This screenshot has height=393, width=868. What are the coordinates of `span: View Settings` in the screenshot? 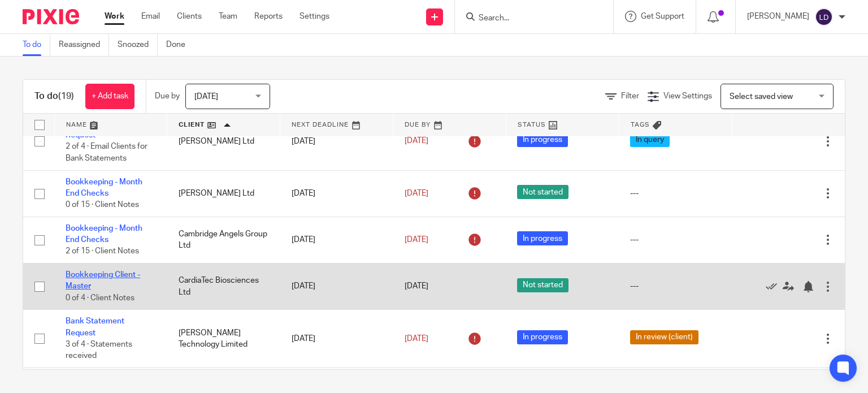 It's located at (688, 96).